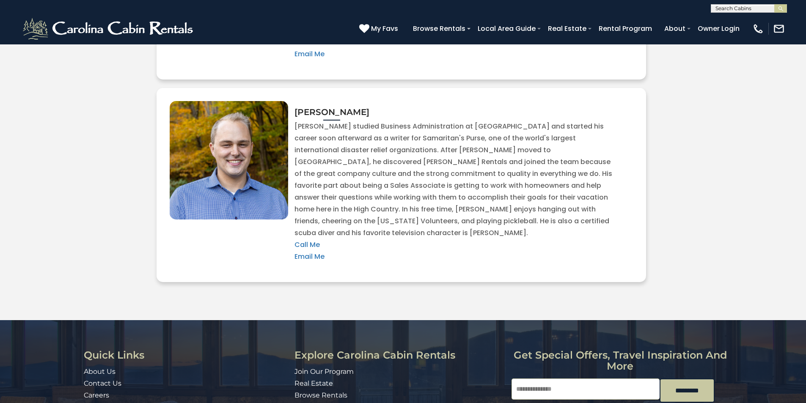 The width and height of the screenshot is (806, 403). I want to click on a: Owner Login, so click(718, 28).